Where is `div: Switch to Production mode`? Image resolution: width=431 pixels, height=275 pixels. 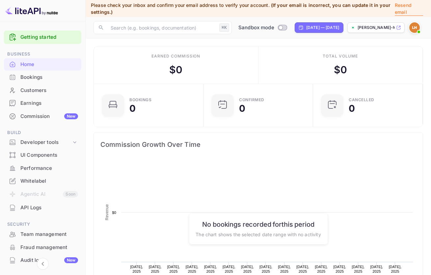 div: Switch to Production mode is located at coordinates (262, 28).